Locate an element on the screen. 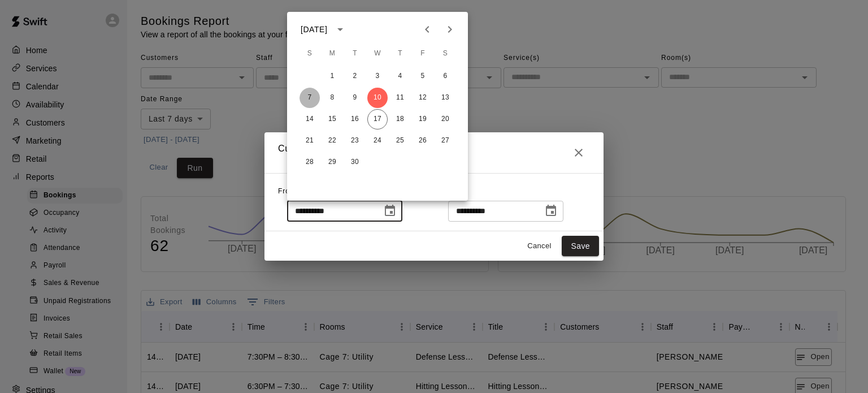 This screenshot has height=393, width=868. span: Friday is located at coordinates (422, 54).